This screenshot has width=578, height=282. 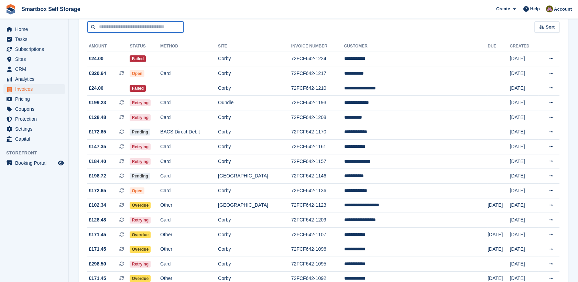 I want to click on span: £102.34, so click(x=97, y=205).